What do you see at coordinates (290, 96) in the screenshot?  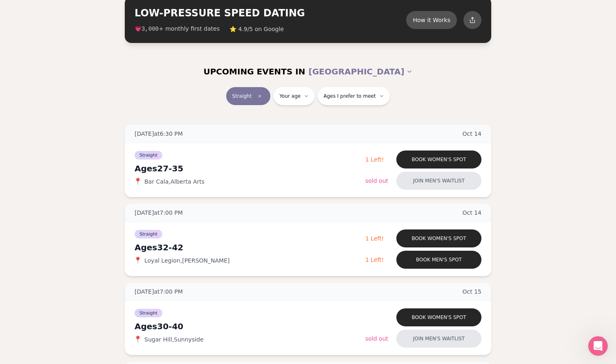 I see `span: Your age` at bounding box center [290, 96].